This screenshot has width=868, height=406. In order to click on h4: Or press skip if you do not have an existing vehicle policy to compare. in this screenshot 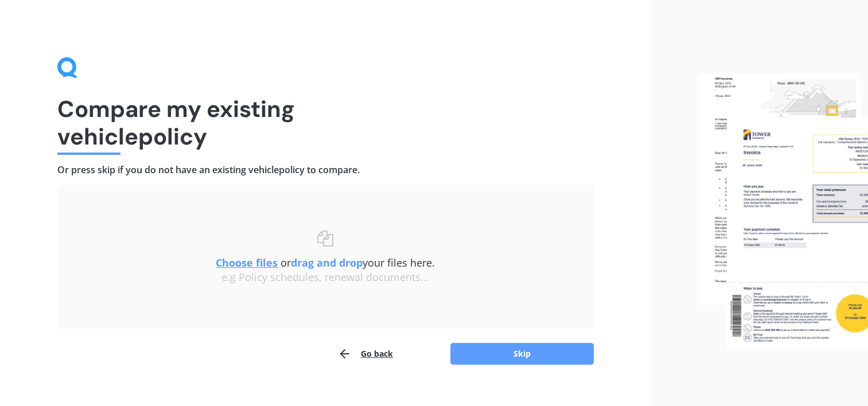, I will do `click(325, 169)`.